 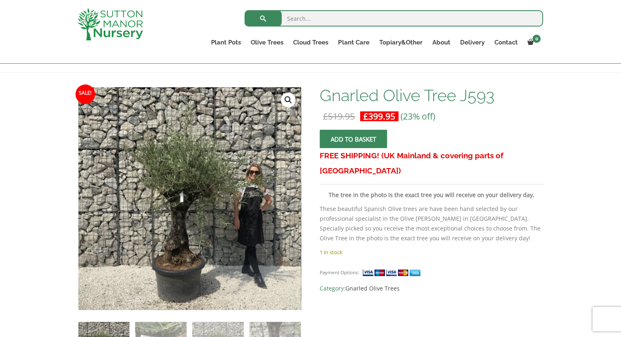 I want to click on span: Sale!, so click(x=85, y=94).